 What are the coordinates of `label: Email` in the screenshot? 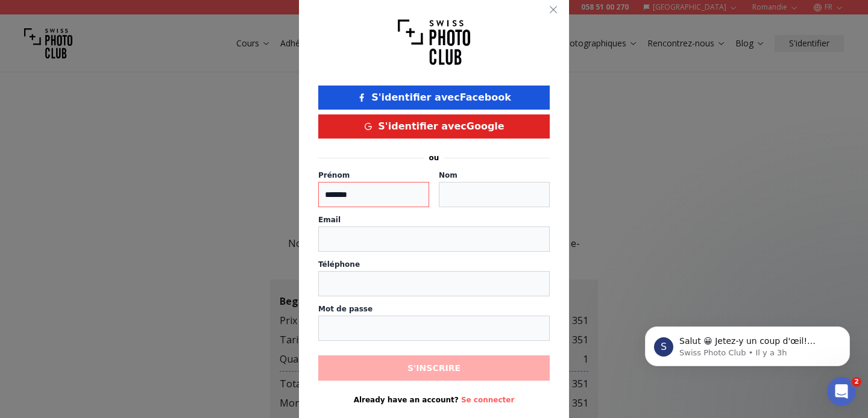 It's located at (329, 219).